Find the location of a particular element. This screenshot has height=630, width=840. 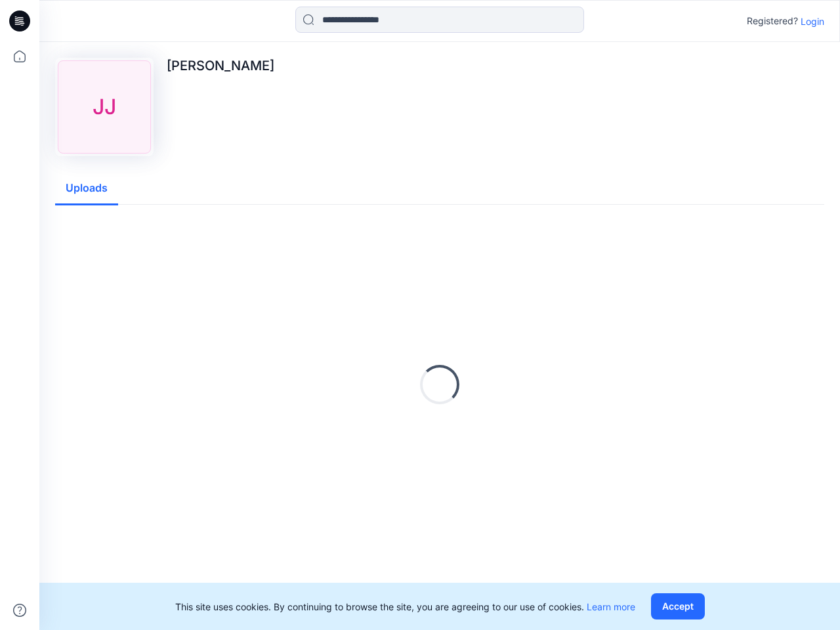

button: Accept is located at coordinates (678, 606).